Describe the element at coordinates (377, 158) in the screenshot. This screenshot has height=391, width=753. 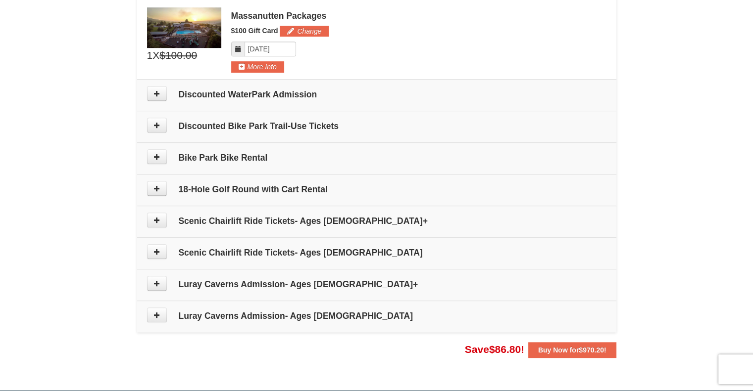
I see `h4: Bike Park Bike Rental` at that location.